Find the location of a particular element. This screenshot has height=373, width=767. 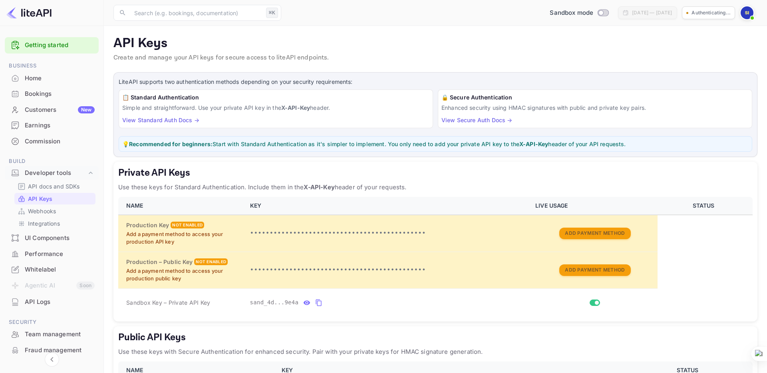

a: Getting started is located at coordinates (60, 45).